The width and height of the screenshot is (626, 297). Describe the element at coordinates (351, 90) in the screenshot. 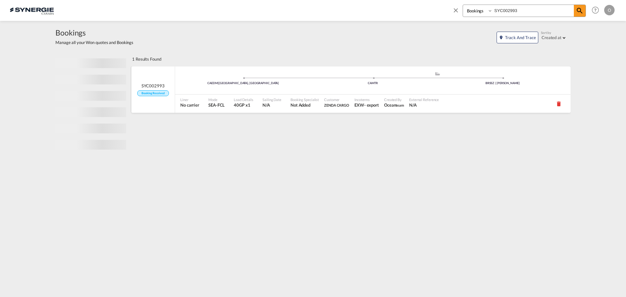

I see `div: SYC002993 Booking Received Port of OriginEdmonton, AB assets/icons/custom/ship-fill.svgassets/ico...` at that location.